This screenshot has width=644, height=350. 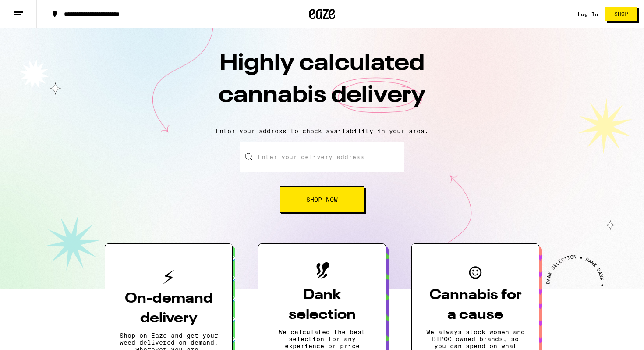 What do you see at coordinates (322, 84) in the screenshot?
I see `h1: Highly calculated cannabis delivery` at bounding box center [322, 84].